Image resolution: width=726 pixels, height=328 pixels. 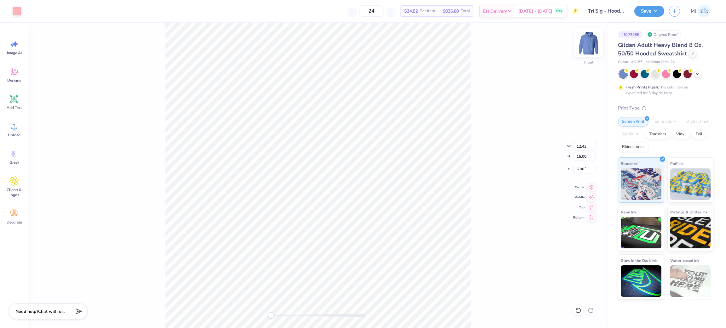 I want to click on div: Print Type, so click(x=665, y=108).